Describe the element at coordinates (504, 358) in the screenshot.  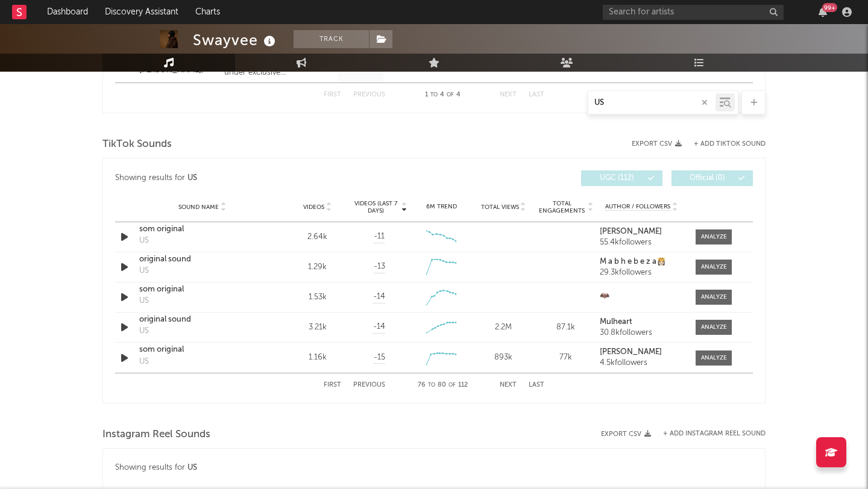
I see `div: 893k` at that location.